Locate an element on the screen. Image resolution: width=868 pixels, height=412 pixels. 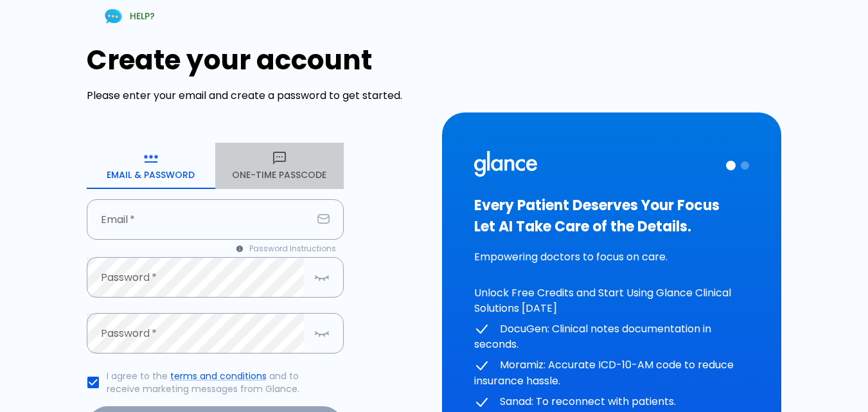
a: terms and conditions is located at coordinates (219, 376).